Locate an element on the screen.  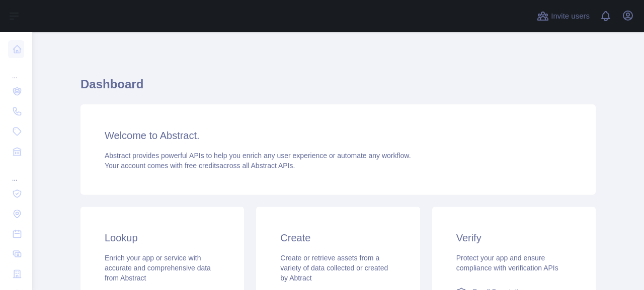
span: Protect your app and ensure compliance with verification APIs is located at coordinates (507, 263).